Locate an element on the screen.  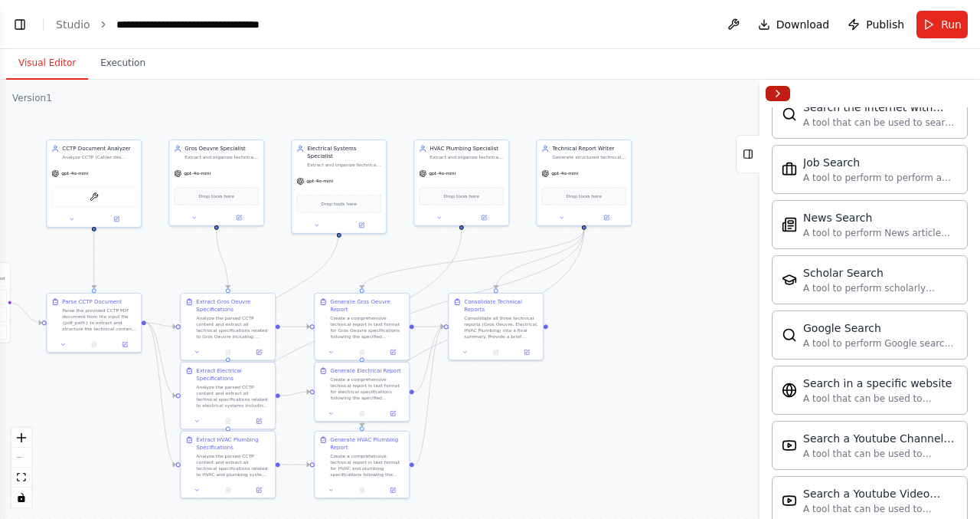
div: Version 1 is located at coordinates (32, 98).